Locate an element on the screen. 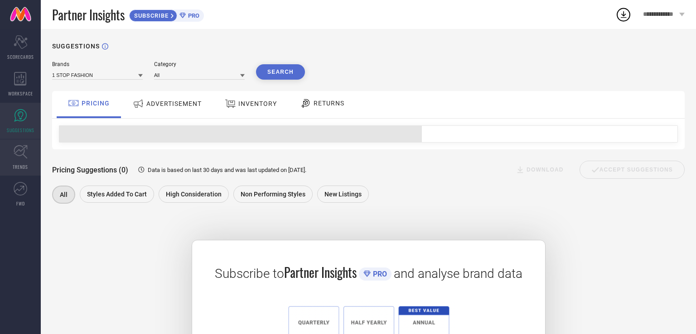 The width and height of the screenshot is (696, 334). a: SUBSCRIBEPRO is located at coordinates (166, 14).